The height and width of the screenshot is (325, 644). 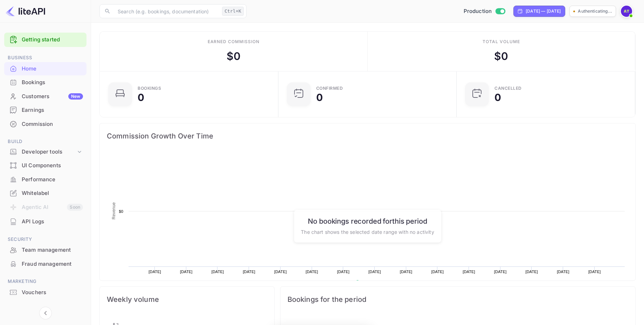 I want to click on div: CustomersNew, so click(x=45, y=97).